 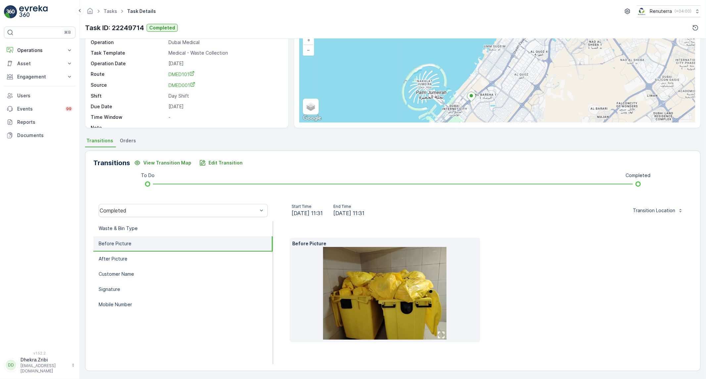 I want to click on p: ⌘B, so click(x=68, y=32).